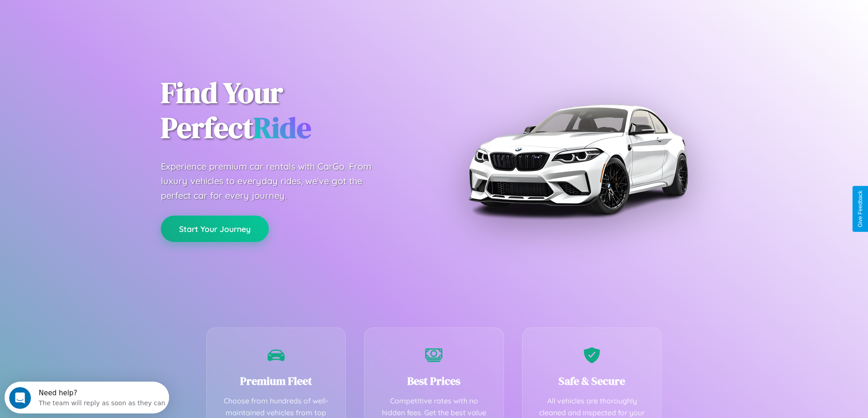  Describe the element at coordinates (291, 111) in the screenshot. I see `h1: Find Your Perfect` at that location.